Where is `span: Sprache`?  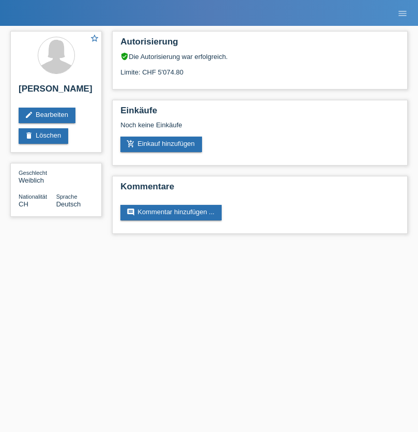 span: Sprache is located at coordinates (67, 197).